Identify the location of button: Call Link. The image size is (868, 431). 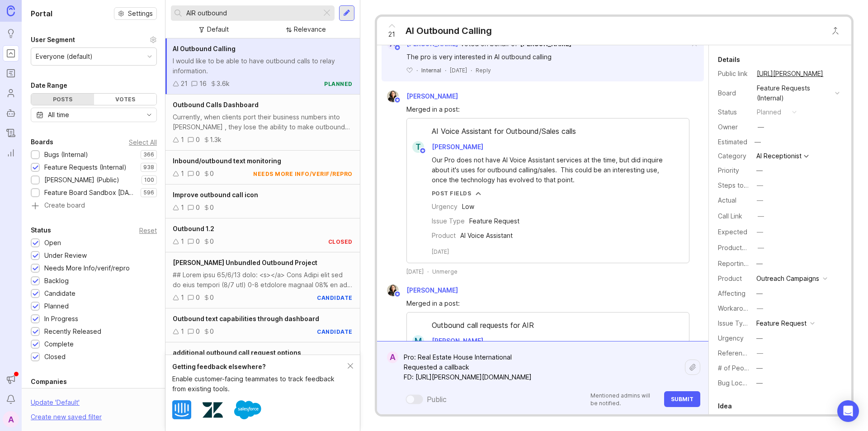
(761, 216).